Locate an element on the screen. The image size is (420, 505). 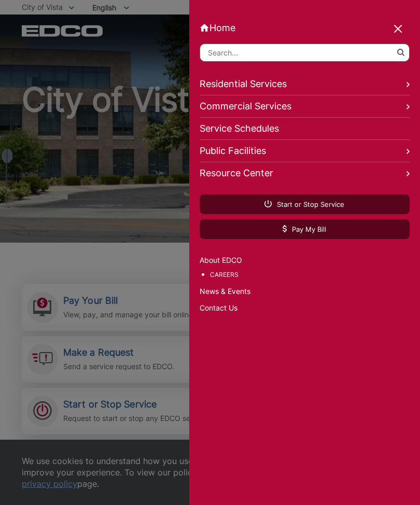
a: News & Events is located at coordinates (305, 292).